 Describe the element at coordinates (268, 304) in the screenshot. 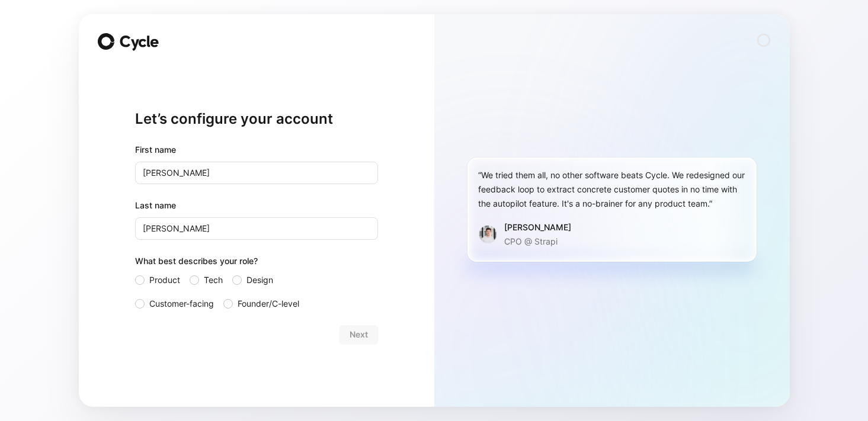

I see `span: Founder/C-level` at that location.